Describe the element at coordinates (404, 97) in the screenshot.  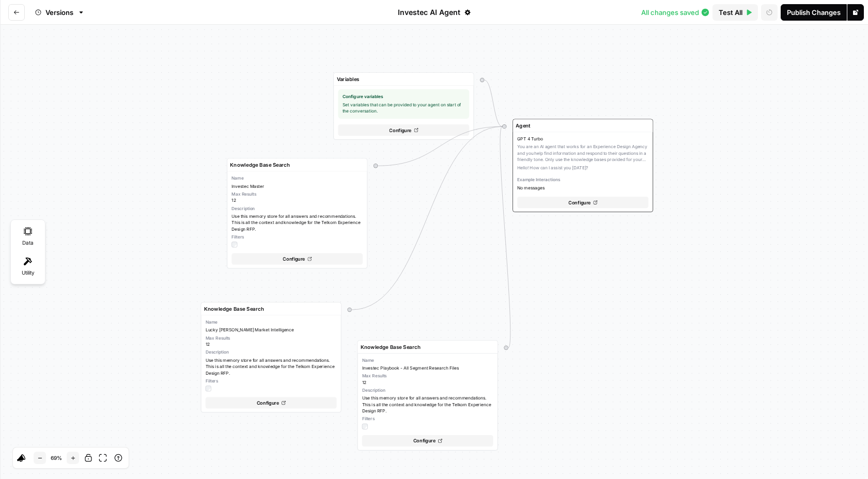
I see `span: Configure variables` at that location.